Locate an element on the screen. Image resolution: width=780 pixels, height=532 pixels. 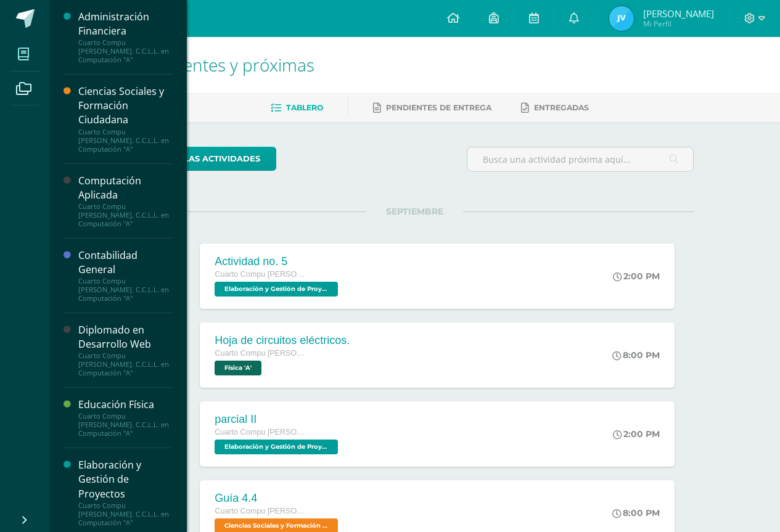
img: 0edbb7f1b5ed660522841b85fd4d92f8.png is located at coordinates (622, 18).